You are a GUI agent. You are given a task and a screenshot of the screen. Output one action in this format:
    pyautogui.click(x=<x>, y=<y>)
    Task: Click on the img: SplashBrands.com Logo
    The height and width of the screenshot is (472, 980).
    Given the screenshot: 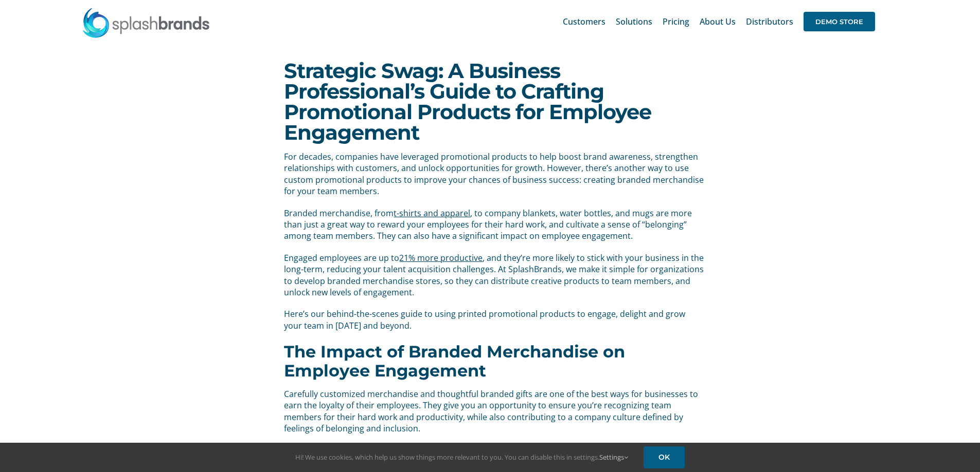 What is the action you would take?
    pyautogui.click(x=146, y=23)
    